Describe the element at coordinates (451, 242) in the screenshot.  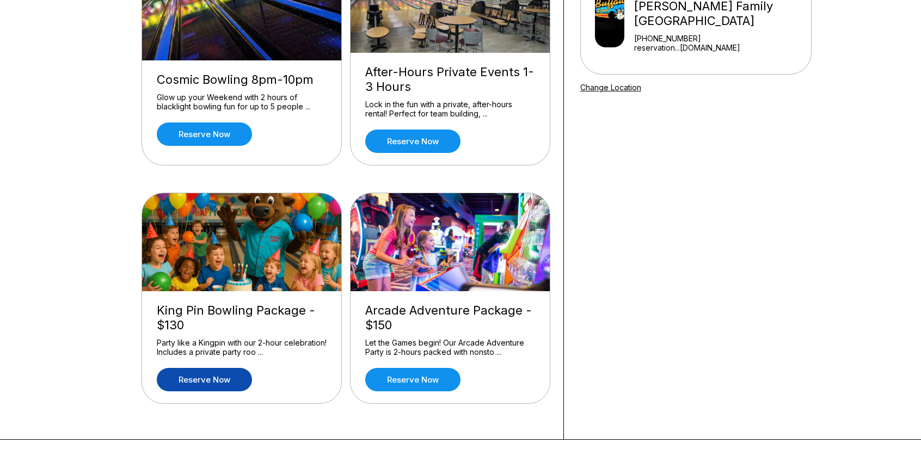
I see `img: Arcade Adventure Package - $150` at that location.